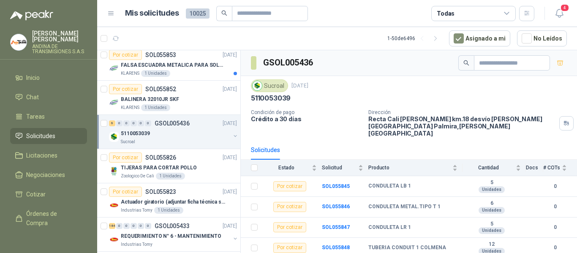  Describe the element at coordinates (152, 13) in the screenshot. I see `h1: Mis solicitudes` at that location.